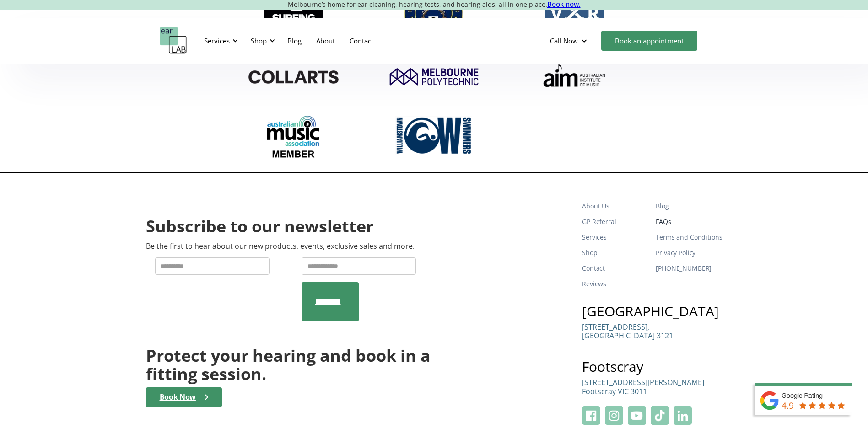 Image resolution: width=868 pixels, height=433 pixels. I want to click on a: Services, so click(615, 238).